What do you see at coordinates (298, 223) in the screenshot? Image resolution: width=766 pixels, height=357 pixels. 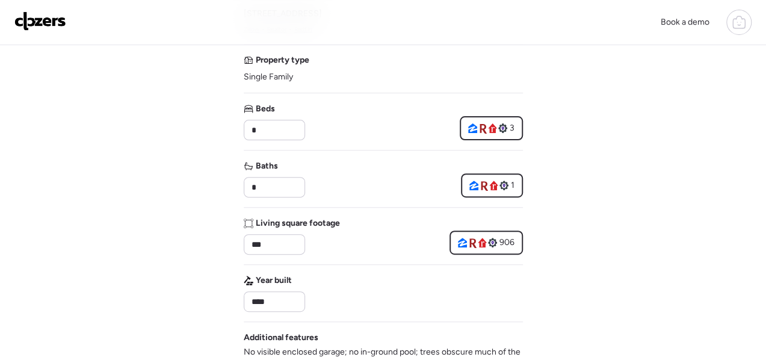 I see `span: Living square footage` at bounding box center [298, 223].